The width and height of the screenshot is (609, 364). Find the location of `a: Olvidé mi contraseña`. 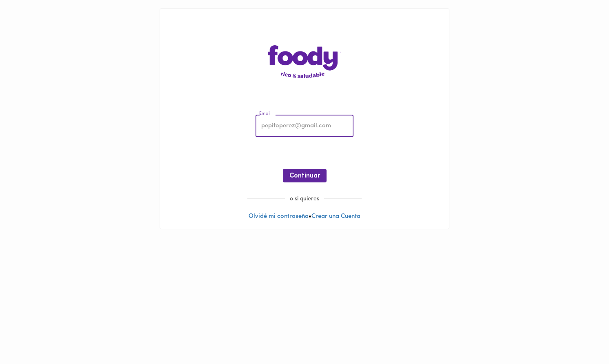

a: Olvidé mi contraseña is located at coordinates (279, 216).